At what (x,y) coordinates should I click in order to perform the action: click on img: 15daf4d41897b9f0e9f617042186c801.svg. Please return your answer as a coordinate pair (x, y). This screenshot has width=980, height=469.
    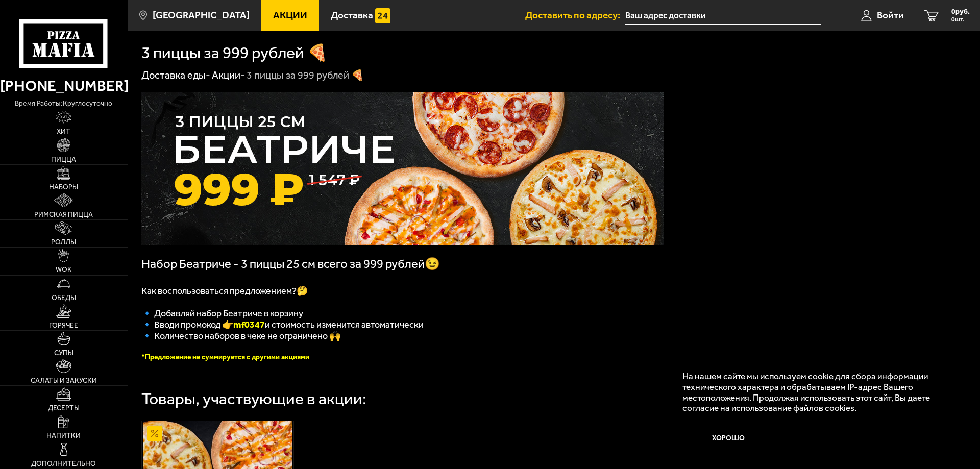
    Looking at the image, I should click on (382, 16).